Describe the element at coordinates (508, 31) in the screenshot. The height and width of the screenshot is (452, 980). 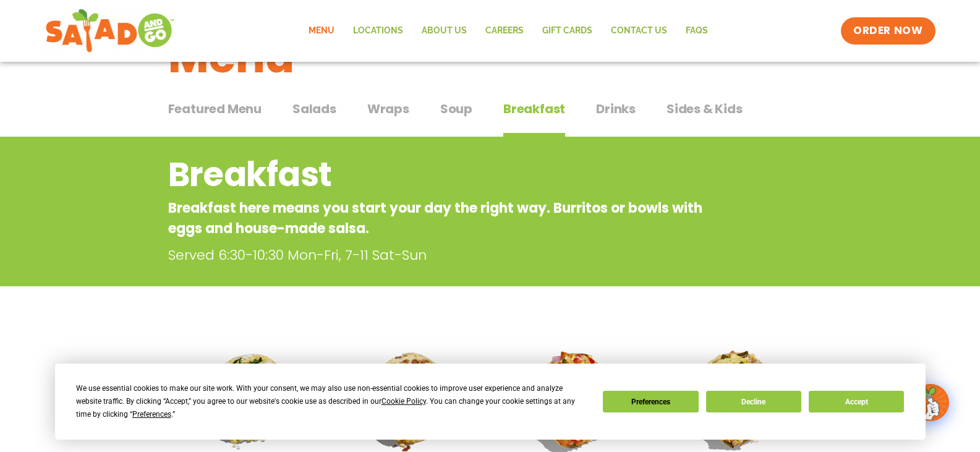
I see `nav: Menu` at that location.